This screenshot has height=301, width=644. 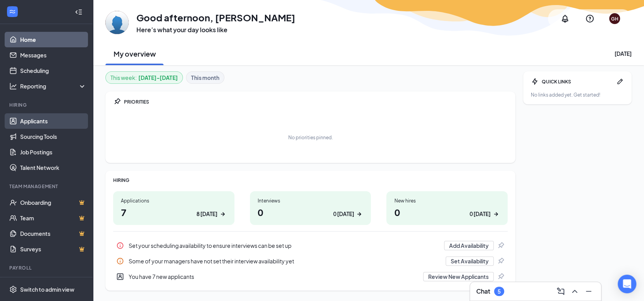 I want to click on a: Applicants, so click(x=53, y=121).